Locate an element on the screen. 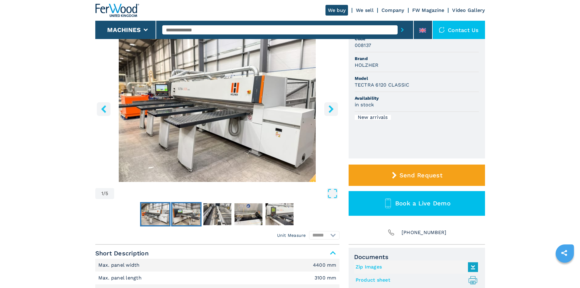 The width and height of the screenshot is (580, 288). button: Go to Slide 5 is located at coordinates (279, 214).